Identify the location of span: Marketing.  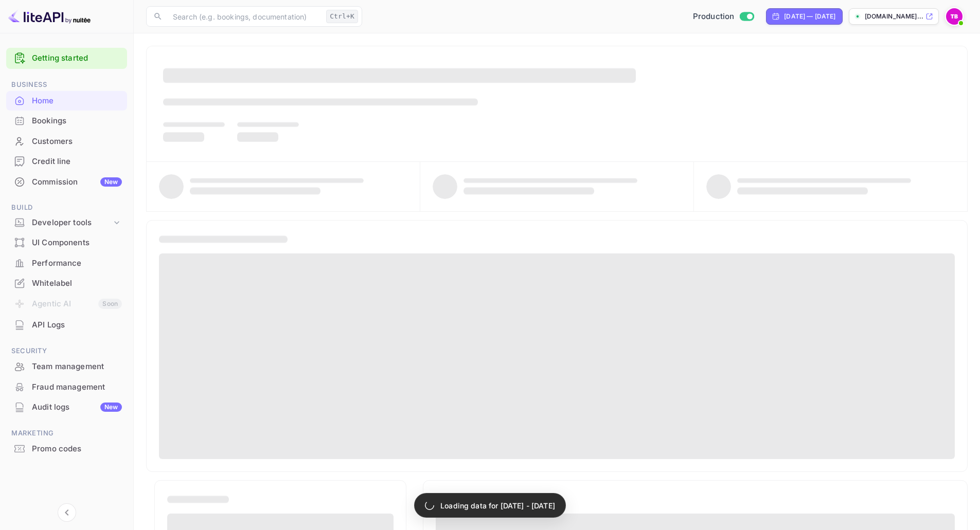
(66, 434).